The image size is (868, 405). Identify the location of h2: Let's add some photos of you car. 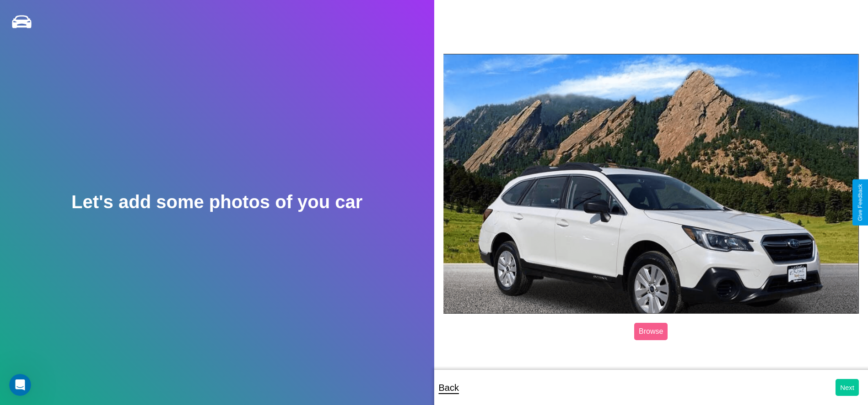
(217, 202).